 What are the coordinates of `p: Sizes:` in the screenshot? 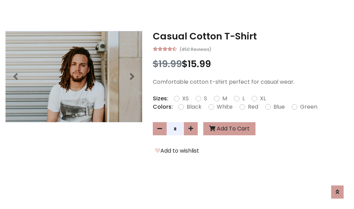 It's located at (160, 99).